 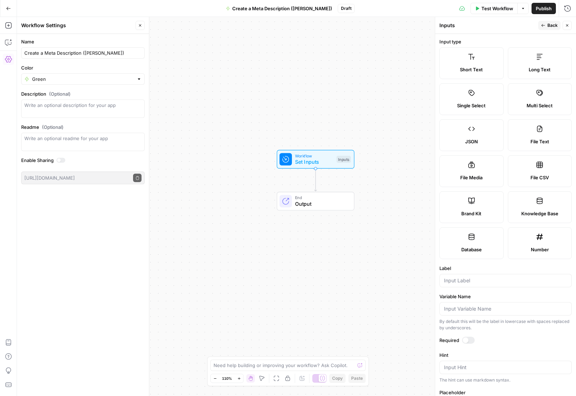 I want to click on span: File CSV, so click(x=540, y=178).